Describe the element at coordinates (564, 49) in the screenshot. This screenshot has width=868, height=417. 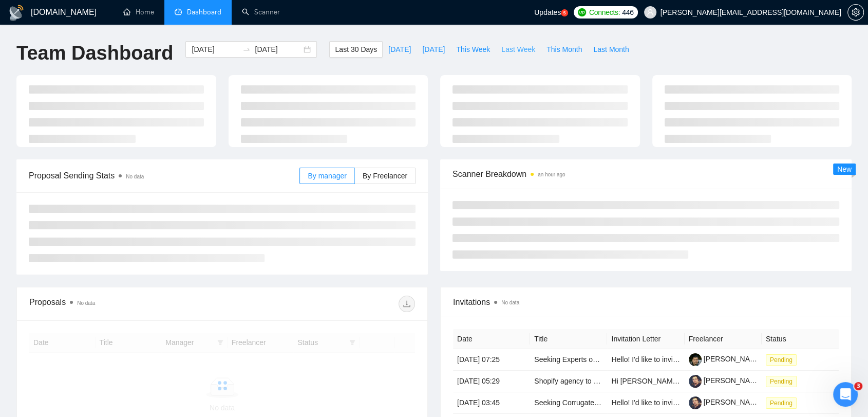
I see `button: This Month` at that location.